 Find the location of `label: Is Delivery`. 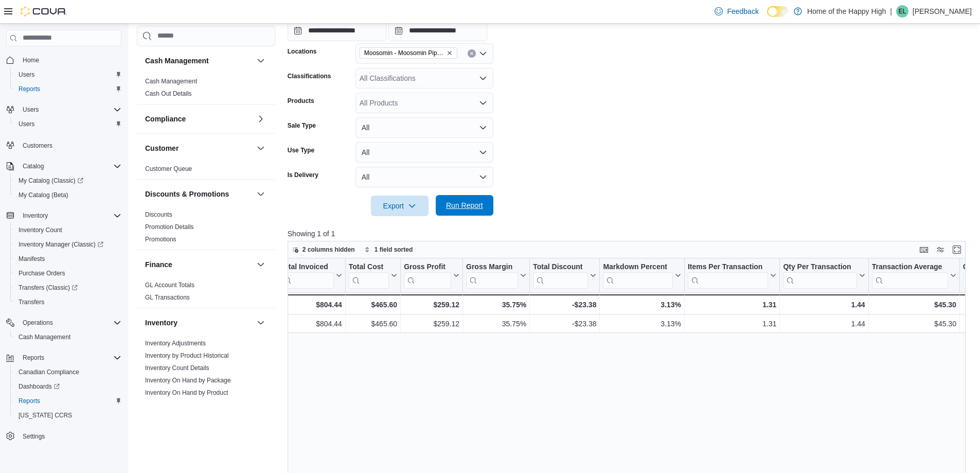

label: Is Delivery is located at coordinates (303, 175).